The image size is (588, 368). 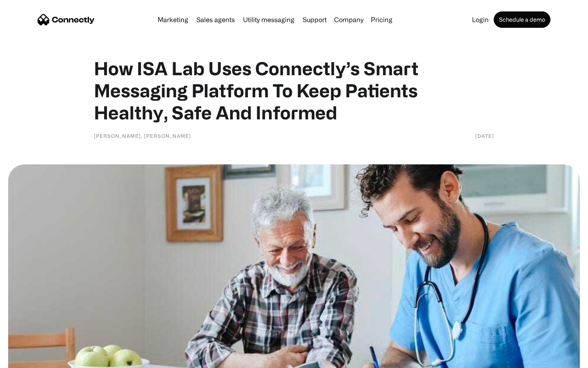 What do you see at coordinates (349, 20) in the screenshot?
I see `div: Company` at bounding box center [349, 20].